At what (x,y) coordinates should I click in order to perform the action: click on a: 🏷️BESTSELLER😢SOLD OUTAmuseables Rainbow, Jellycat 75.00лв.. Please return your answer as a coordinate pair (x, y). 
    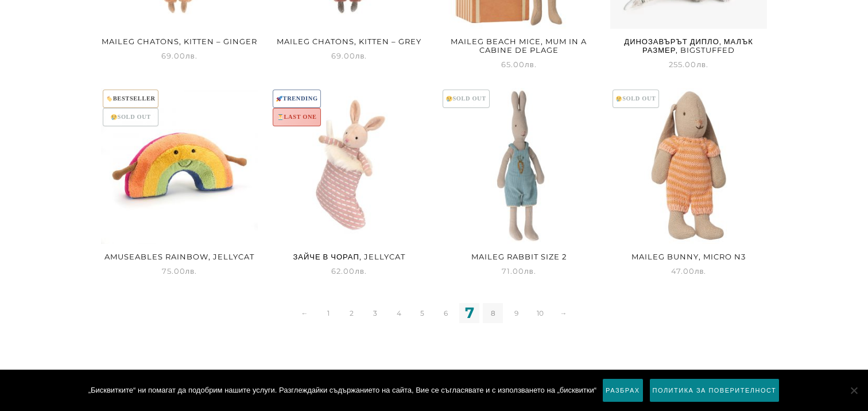
    Looking at the image, I should click on (179, 183).